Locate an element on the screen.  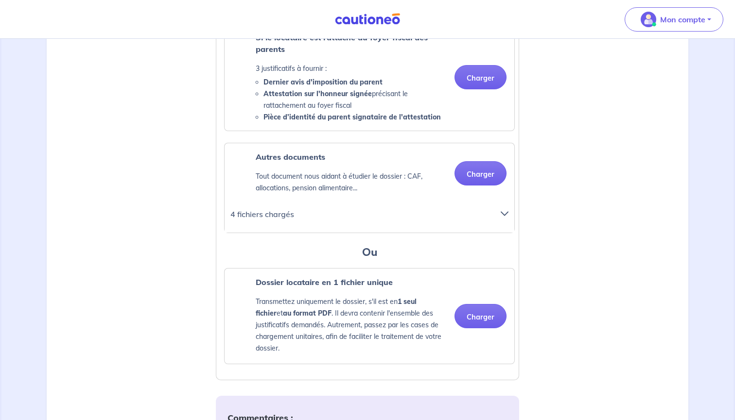
div: categoryName: other, userCategory: licensed-professional is located at coordinates (369, 188).